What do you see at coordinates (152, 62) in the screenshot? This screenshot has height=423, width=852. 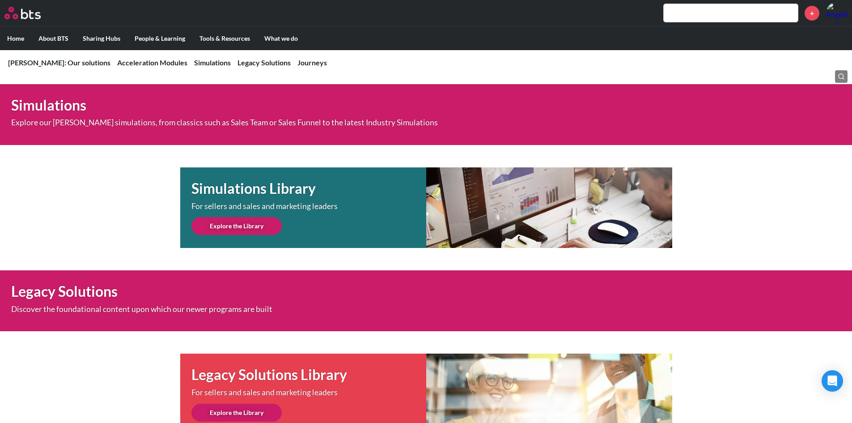 I see `a: Acceleration Modules` at bounding box center [152, 62].